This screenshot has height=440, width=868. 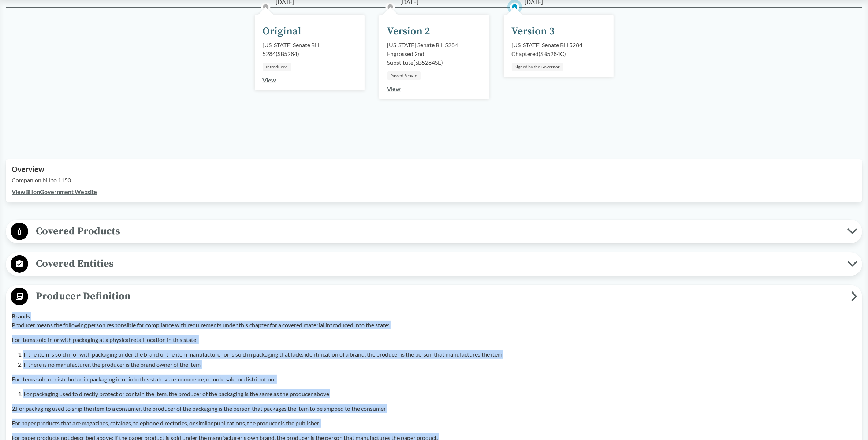 What do you see at coordinates (434, 340) in the screenshot?
I see `p: For items sold in or with packaging at a physical retail location in this state:` at bounding box center [434, 340].